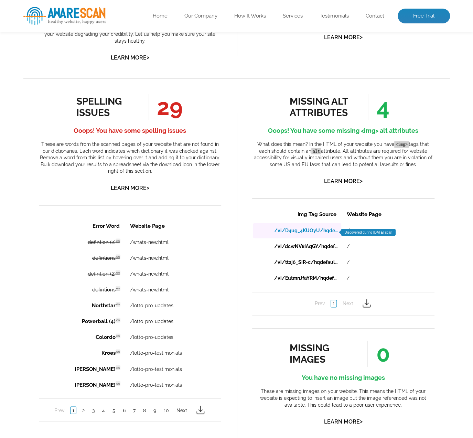  I want to click on a: 2, so click(44, 193).